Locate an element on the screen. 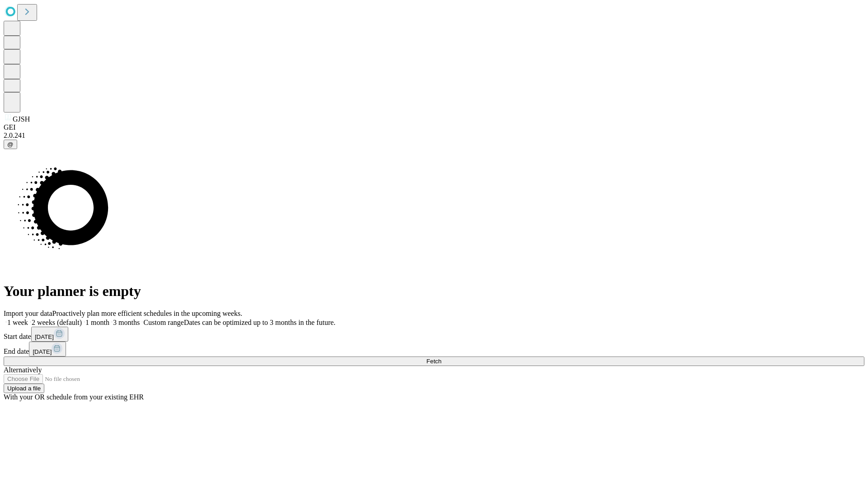 The image size is (868, 488). button: Upload a file is located at coordinates (24, 388).